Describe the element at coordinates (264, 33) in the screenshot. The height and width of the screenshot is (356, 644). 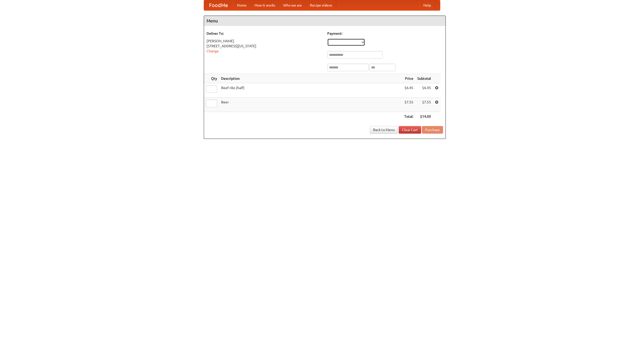
I see `h5: Deliver To:` at that location.